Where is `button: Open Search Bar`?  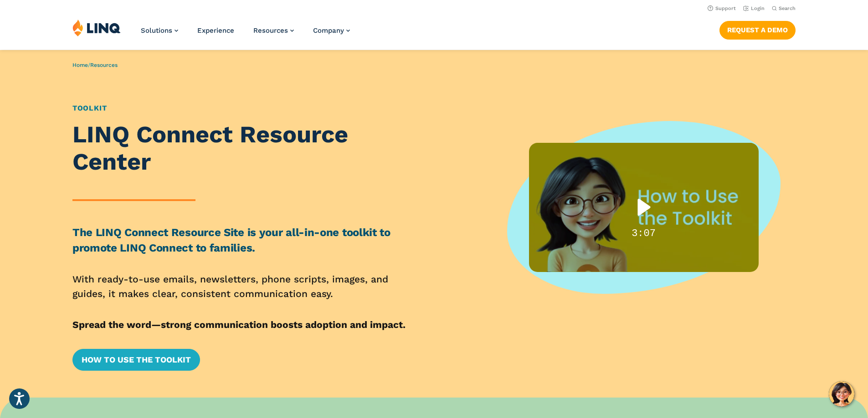 button: Open Search Bar is located at coordinates (784, 8).